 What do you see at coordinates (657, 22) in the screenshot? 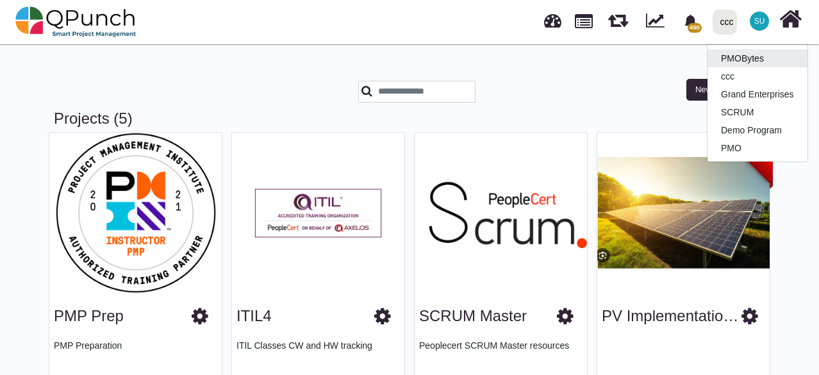
I see `div: Dynamic Report` at bounding box center [657, 22].